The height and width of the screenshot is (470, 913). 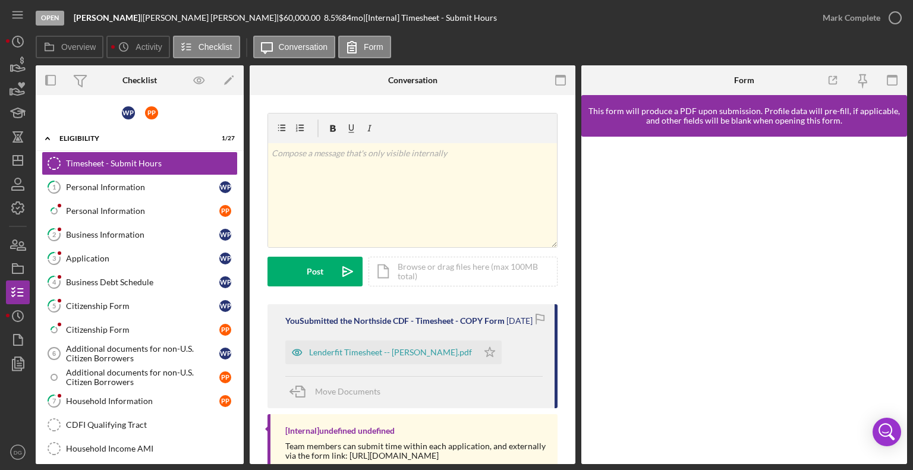 What do you see at coordinates (353, 18) in the screenshot?
I see `div: 84 mo` at bounding box center [353, 18].